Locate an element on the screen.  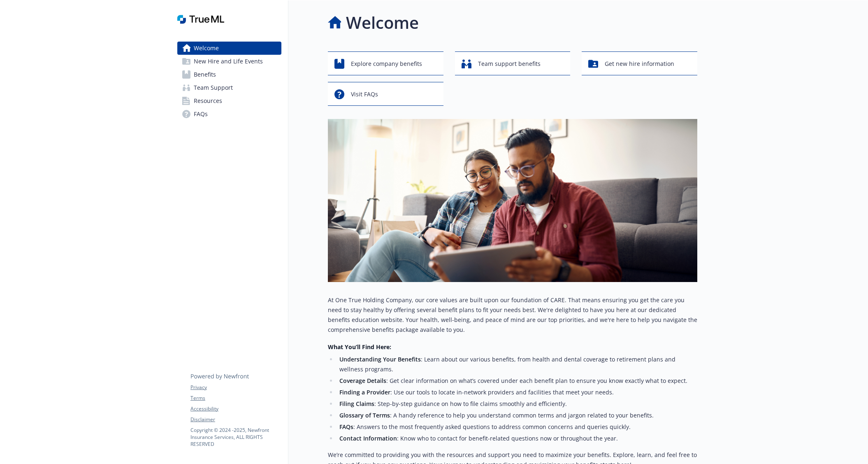
button: Get new hire information is located at coordinates (639, 63).